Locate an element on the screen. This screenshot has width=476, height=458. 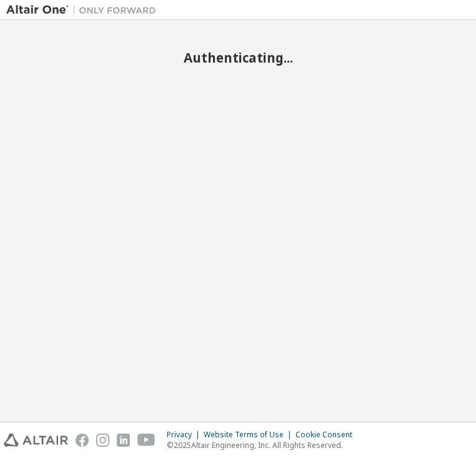
div: Cookie Consent is located at coordinates (327, 435).